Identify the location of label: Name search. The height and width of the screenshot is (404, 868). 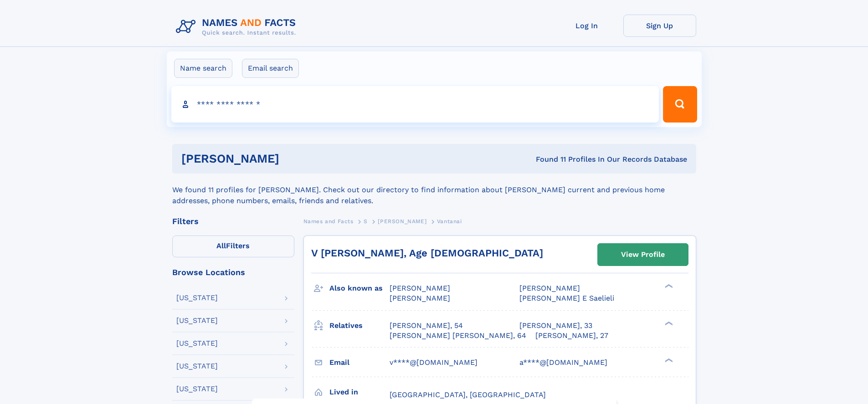
(203, 68).